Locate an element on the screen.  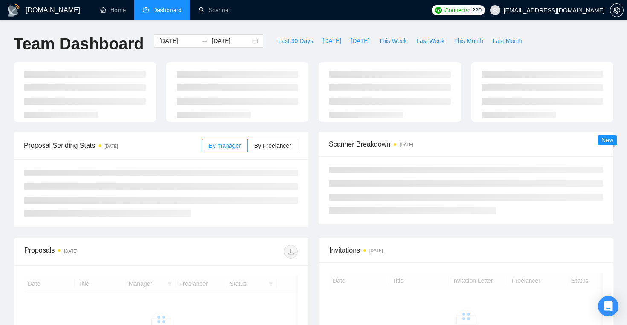
span: 220 is located at coordinates (476, 10).